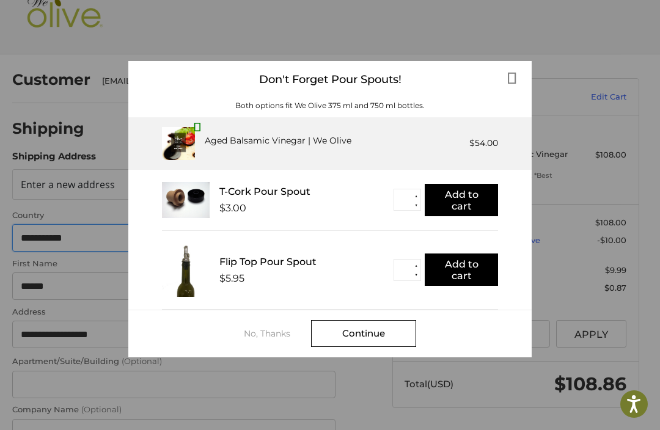 This screenshot has height=430, width=660. What do you see at coordinates (277, 334) in the screenshot?
I see `div: No, Thanks` at bounding box center [277, 334].